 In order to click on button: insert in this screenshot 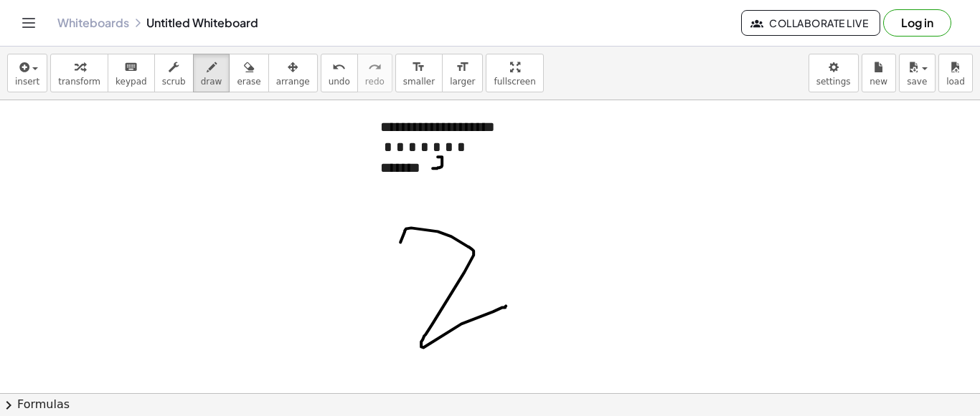, I will do `click(28, 73)`.